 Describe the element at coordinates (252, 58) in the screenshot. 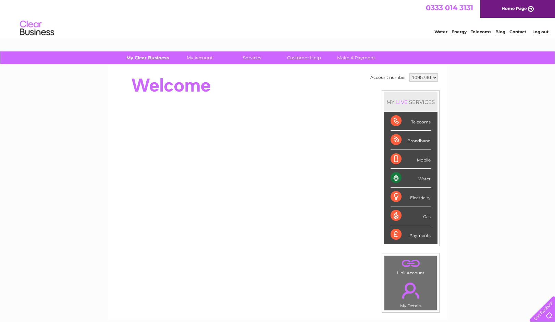

I see `a: Services` at that location.